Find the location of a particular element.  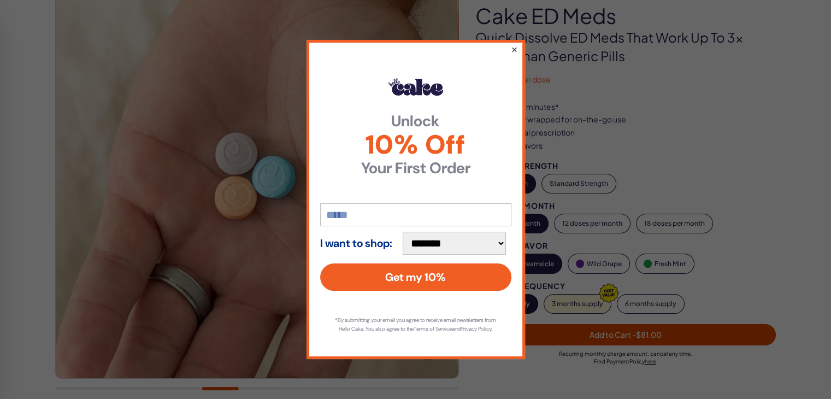

a: Terms of Service is located at coordinates (433, 328).